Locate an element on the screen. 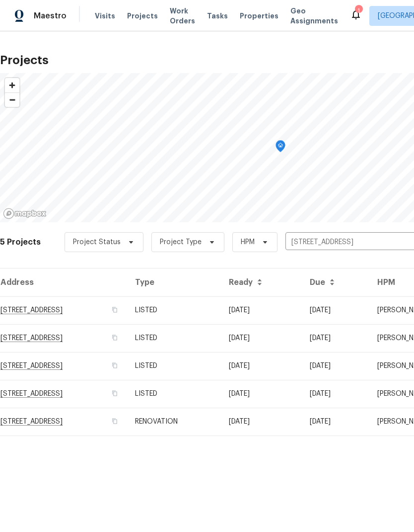 The image size is (414, 532). button: Zoom in is located at coordinates (12, 85).